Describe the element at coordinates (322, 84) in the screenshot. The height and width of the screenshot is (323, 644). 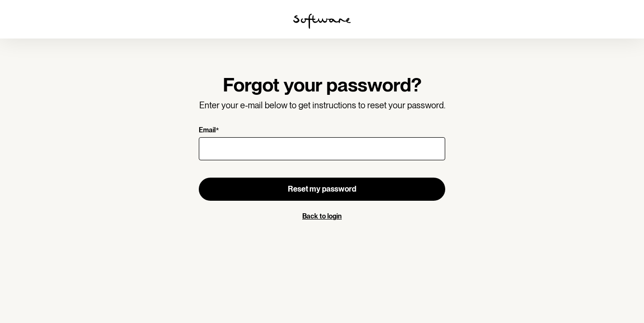
I see `h1: Forgot your password?` at that location.